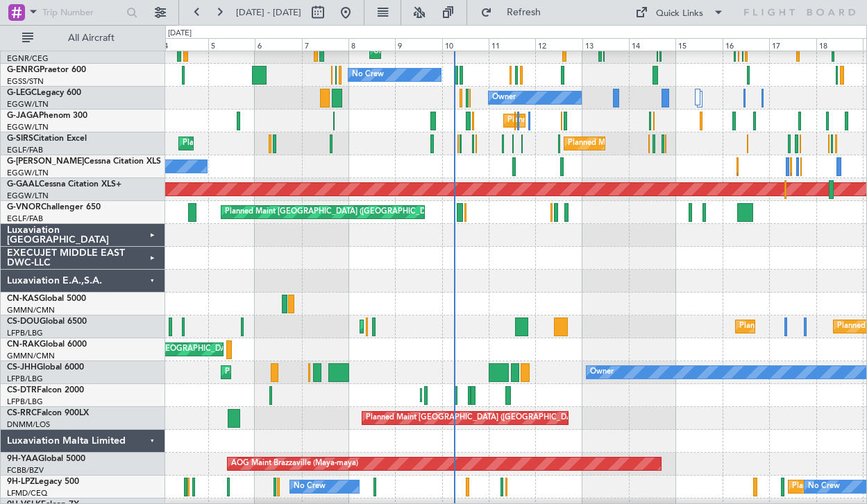  Describe the element at coordinates (45, 368) in the screenshot. I see `a: CS-JHHGlobal 6000` at that location.